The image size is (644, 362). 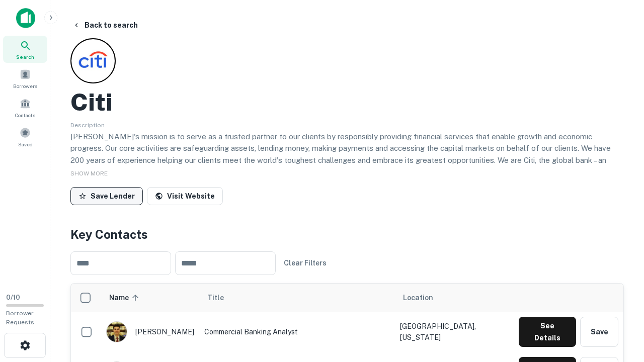 I want to click on span: Description, so click(x=88, y=126).